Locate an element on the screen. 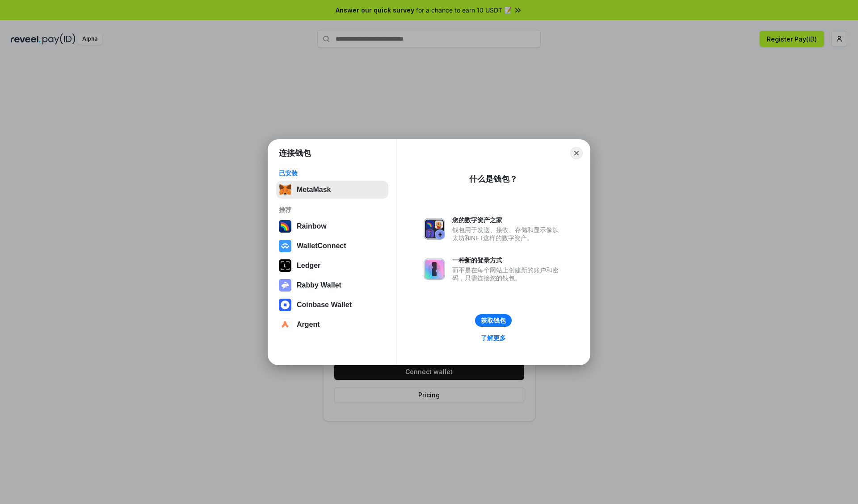  div: Rabby Wallet is located at coordinates (319, 286).